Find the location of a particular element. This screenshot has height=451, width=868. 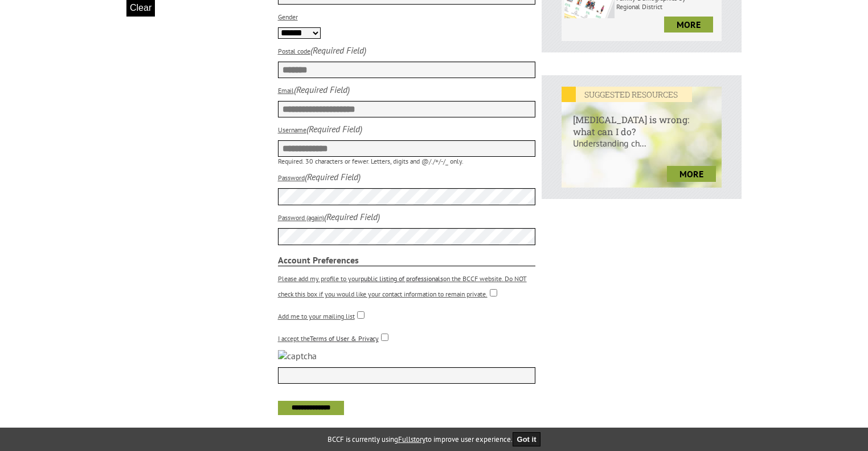

label: I accept the is located at coordinates (328, 338).